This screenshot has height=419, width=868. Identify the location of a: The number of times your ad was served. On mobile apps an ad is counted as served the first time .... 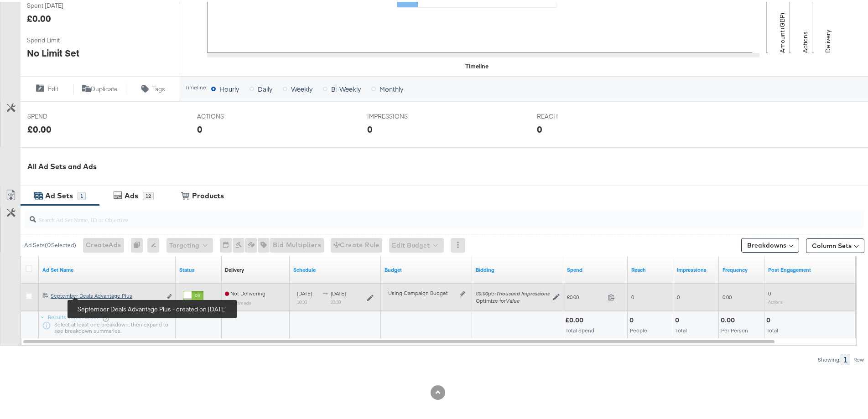
(696, 268).